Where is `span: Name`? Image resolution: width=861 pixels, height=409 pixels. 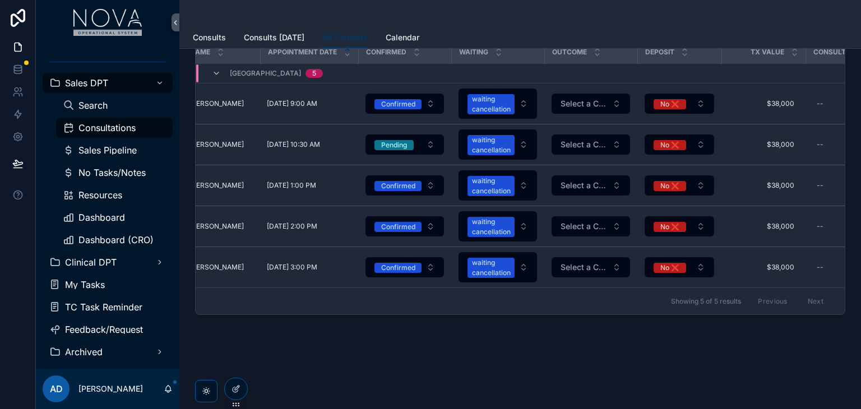
span: Name is located at coordinates (200, 52).